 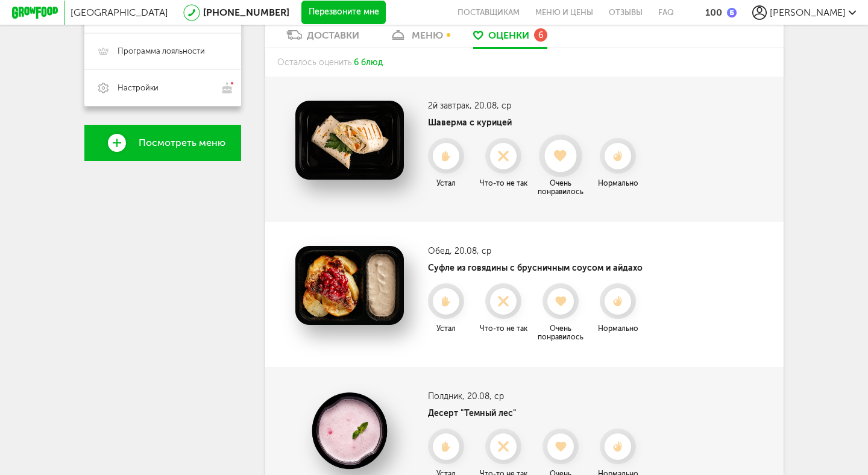 What do you see at coordinates (161, 51) in the screenshot?
I see `span: Программа лояльности` at bounding box center [161, 51].